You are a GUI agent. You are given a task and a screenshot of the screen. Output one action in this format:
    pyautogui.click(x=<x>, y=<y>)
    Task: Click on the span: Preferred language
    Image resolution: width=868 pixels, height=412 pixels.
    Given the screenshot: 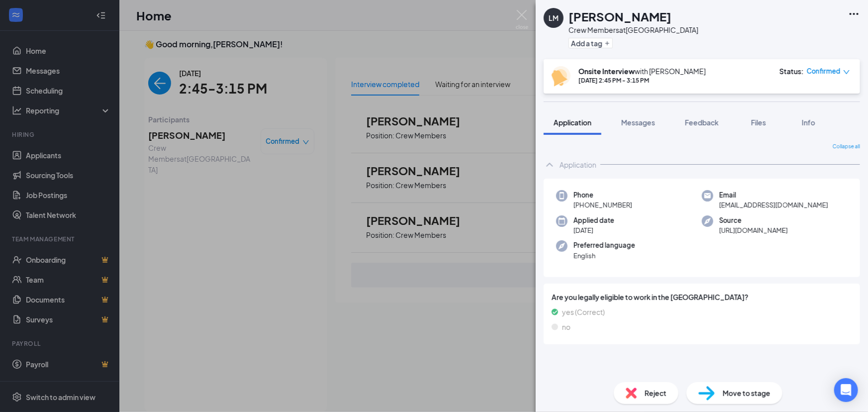 What is the action you would take?
    pyautogui.click(x=604, y=245)
    